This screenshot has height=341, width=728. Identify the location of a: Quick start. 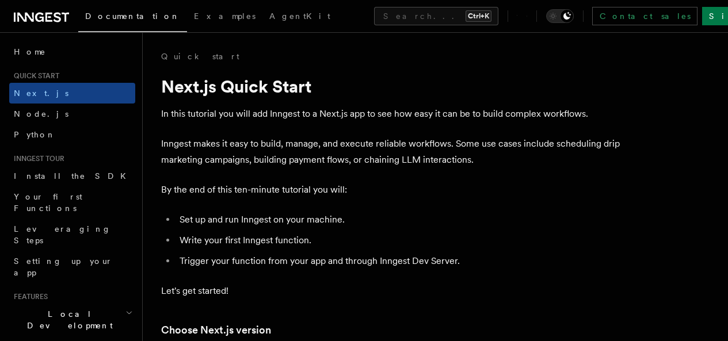
(200, 56).